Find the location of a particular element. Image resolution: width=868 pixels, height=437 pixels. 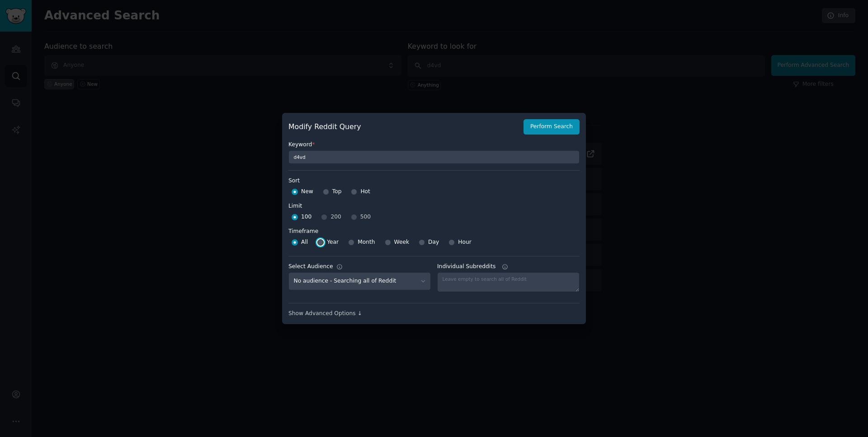

h2: Modify Reddit Query is located at coordinates (403, 127).